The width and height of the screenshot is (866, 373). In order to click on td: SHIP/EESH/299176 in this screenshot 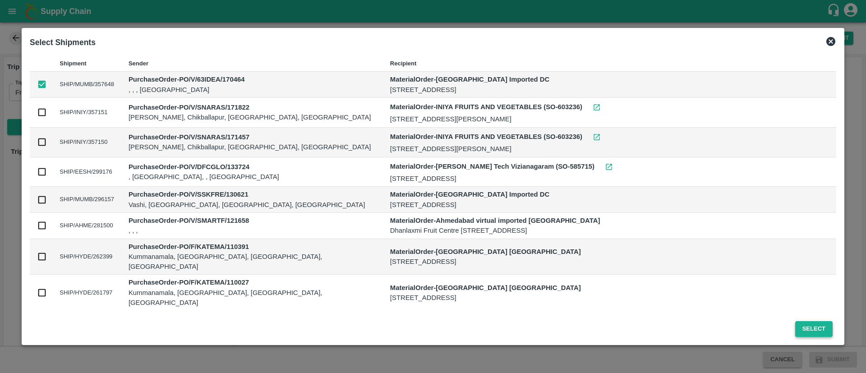, I will do `click(87, 172)`.